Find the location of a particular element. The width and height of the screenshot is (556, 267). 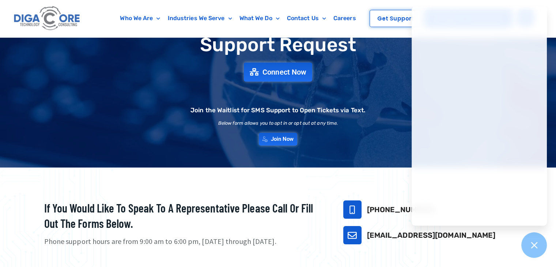

a: Contact Us is located at coordinates (306, 18).